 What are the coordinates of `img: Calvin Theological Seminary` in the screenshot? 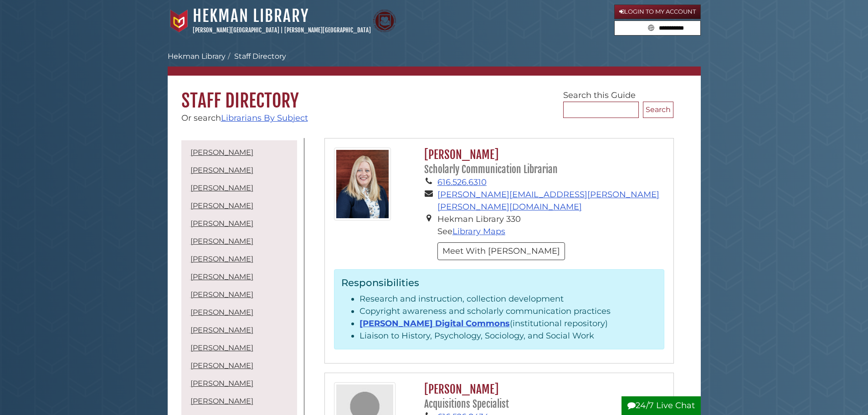 It's located at (384, 21).